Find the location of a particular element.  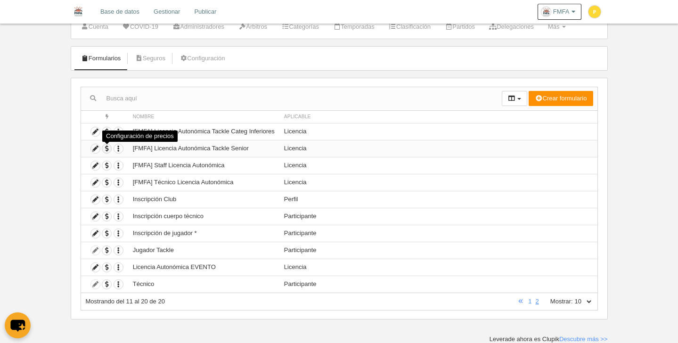

img: FMFA is located at coordinates (78, 11).